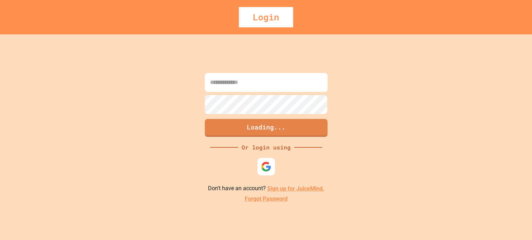 The image size is (532, 240). What do you see at coordinates (266, 199) in the screenshot?
I see `a: Forgot Password` at bounding box center [266, 199].